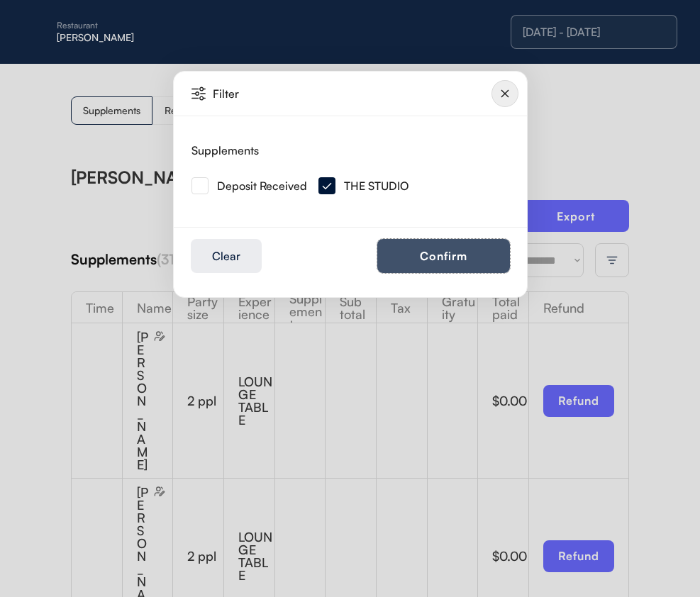 This screenshot has height=597, width=700. I want to click on img: Vector%20%2835%29.svg, so click(198, 94).